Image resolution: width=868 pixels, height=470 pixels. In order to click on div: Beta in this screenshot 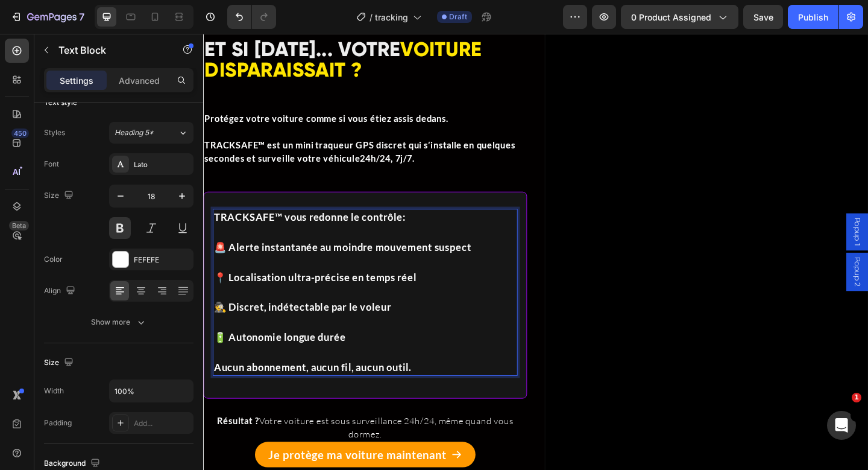, I will do `click(18, 225)`.